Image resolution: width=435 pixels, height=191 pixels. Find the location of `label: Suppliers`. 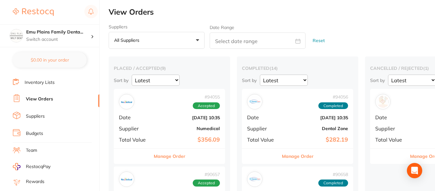

label: Suppliers is located at coordinates (156, 27).